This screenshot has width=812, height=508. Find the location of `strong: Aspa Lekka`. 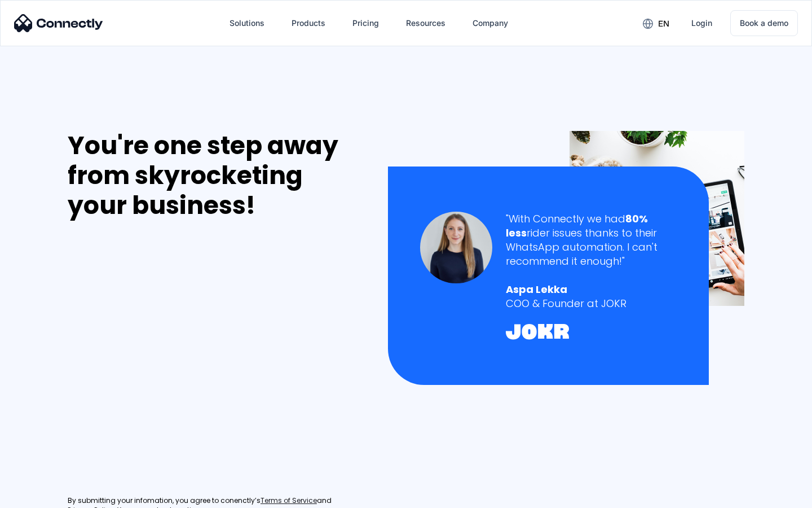

strong: Aspa Lekka is located at coordinates (536, 288).